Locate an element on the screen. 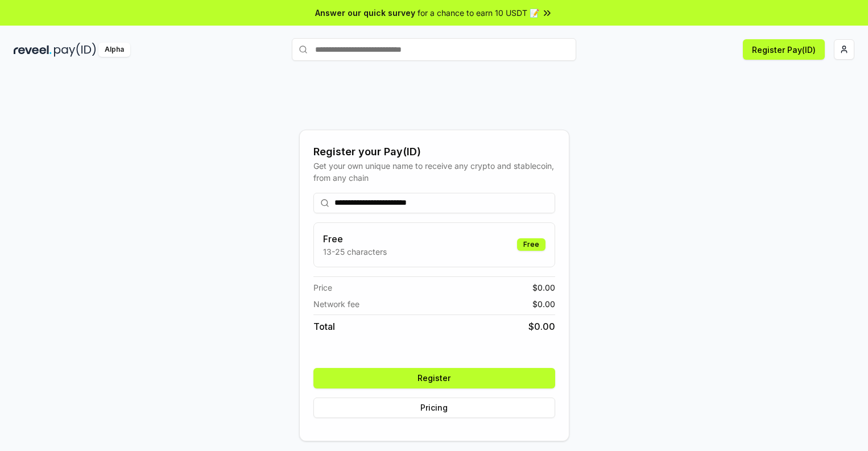  p: 13-25 characters is located at coordinates (354, 252).